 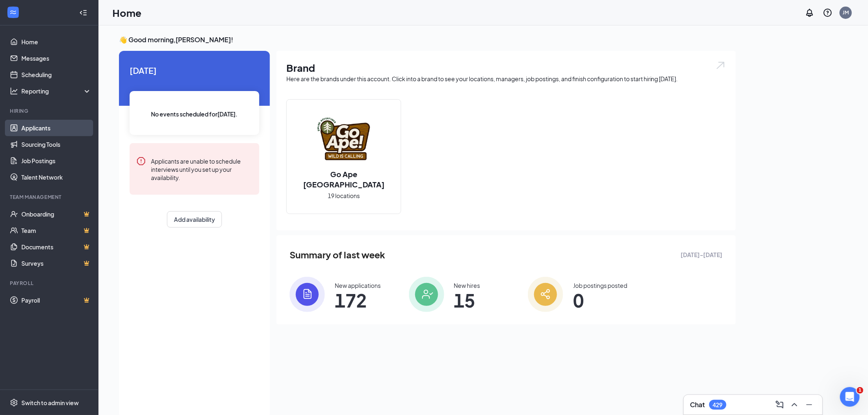 What do you see at coordinates (56, 74) in the screenshot?
I see `a: Scheduling` at bounding box center [56, 74].